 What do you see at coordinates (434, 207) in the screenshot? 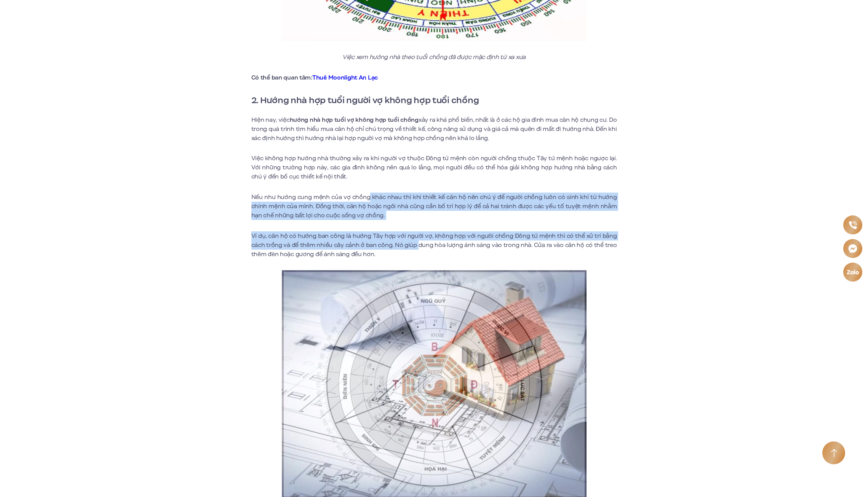
I see `p: Nếu như hướng cung mệnh của vợ chồng khác nhau thì khi thiết kế căn hộ nên chú ý để người chồng l...` at bounding box center [434, 207].